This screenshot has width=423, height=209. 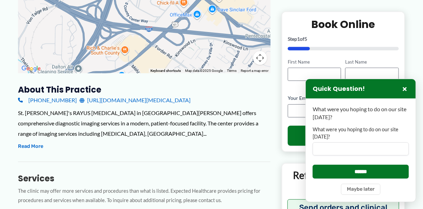 What do you see at coordinates (343, 98) in the screenshot?
I see `label: Your Email Address` at bounding box center [343, 98].